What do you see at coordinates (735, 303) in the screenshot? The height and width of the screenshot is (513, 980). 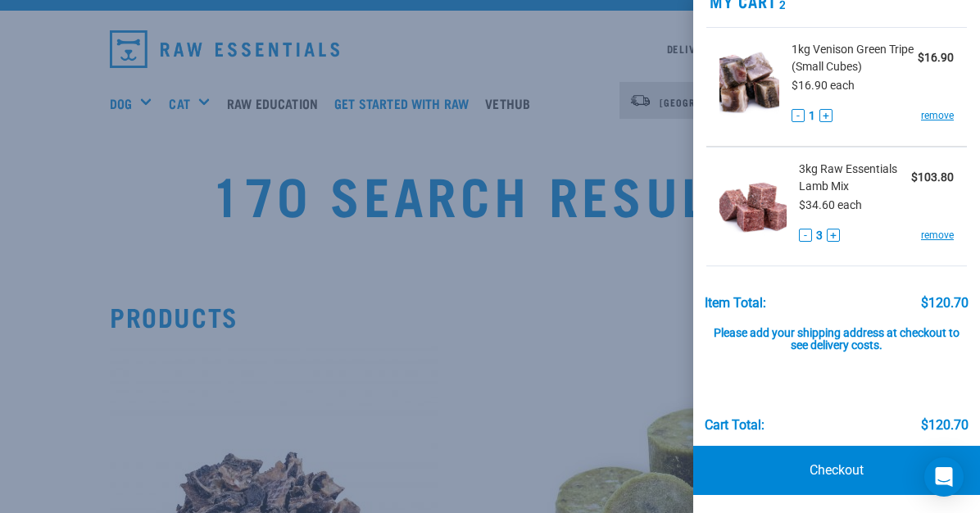 I see `div: Item Total:` at bounding box center [735, 303].